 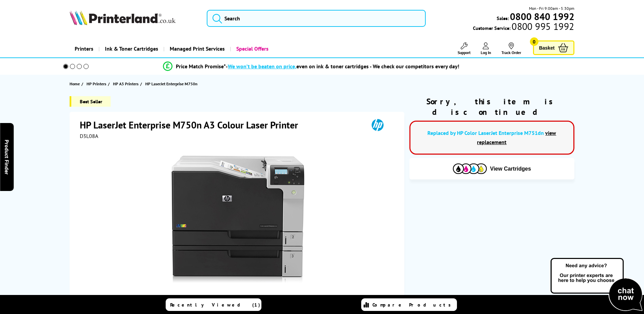 I want to click on a: Support, so click(x=464, y=49).